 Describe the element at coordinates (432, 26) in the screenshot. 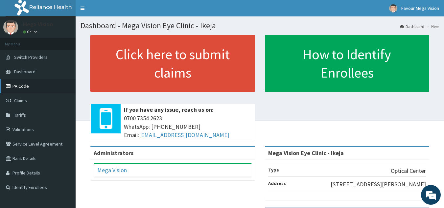

I see `li: Here` at that location.